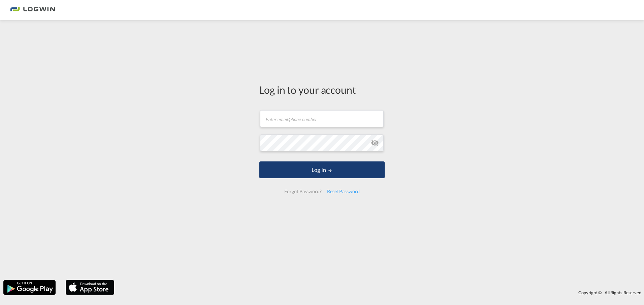  What do you see at coordinates (29, 287) in the screenshot?
I see `img: google.png` at bounding box center [29, 287].